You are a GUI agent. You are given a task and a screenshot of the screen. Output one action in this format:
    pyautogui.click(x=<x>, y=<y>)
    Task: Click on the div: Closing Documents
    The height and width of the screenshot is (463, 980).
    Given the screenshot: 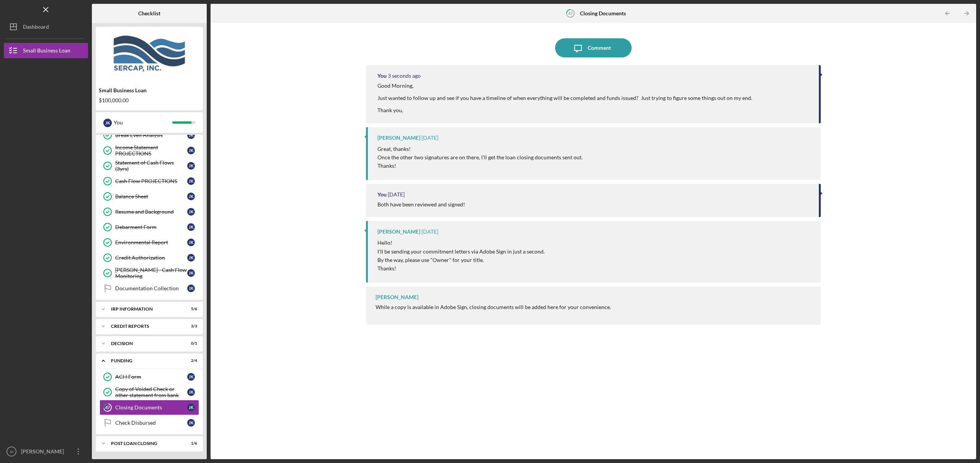 What is the action you would take?
    pyautogui.click(x=152, y=408)
    